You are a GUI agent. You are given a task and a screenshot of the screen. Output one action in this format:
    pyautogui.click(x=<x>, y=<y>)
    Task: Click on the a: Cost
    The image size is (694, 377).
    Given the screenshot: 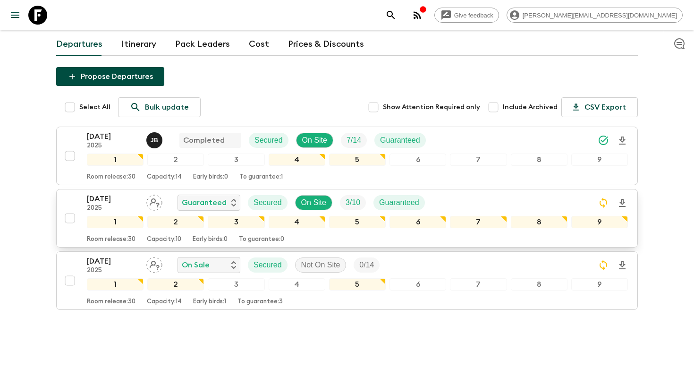 What is the action you would take?
    pyautogui.click(x=259, y=44)
    